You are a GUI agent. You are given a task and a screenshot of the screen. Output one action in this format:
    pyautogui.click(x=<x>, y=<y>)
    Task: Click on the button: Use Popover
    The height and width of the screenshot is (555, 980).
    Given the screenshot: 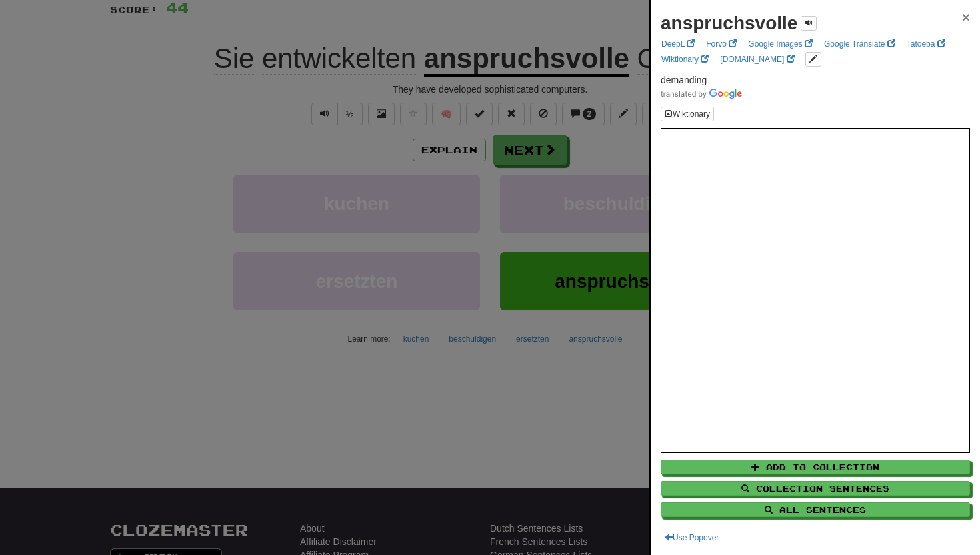 What is the action you would take?
    pyautogui.click(x=692, y=537)
    